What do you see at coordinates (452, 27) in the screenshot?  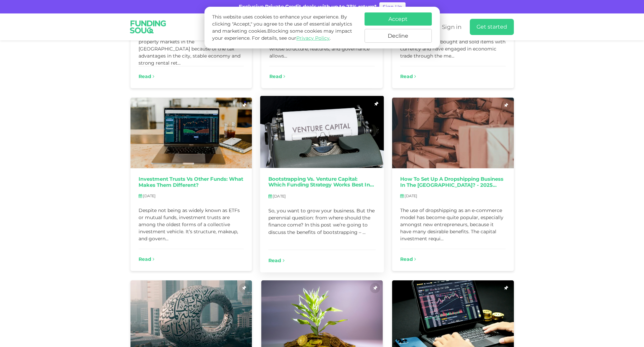 I see `span: Sign in` at bounding box center [452, 27].